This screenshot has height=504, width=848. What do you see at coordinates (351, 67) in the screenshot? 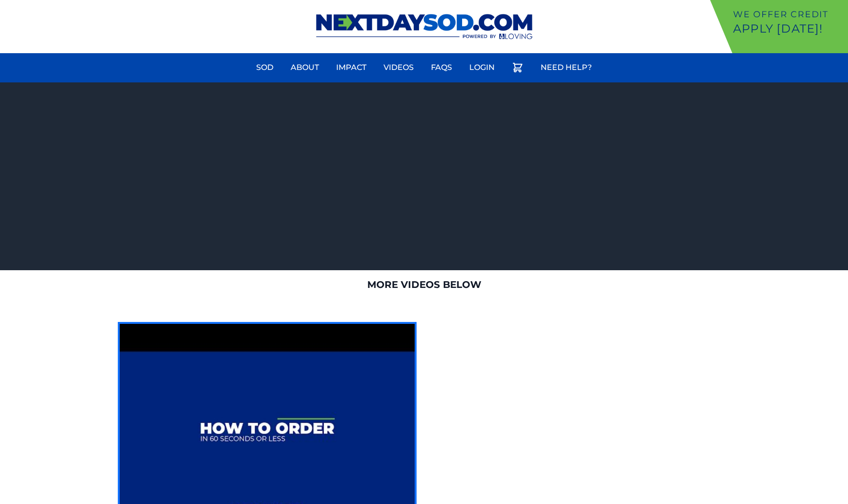
I see `a: Impact` at bounding box center [351, 67].